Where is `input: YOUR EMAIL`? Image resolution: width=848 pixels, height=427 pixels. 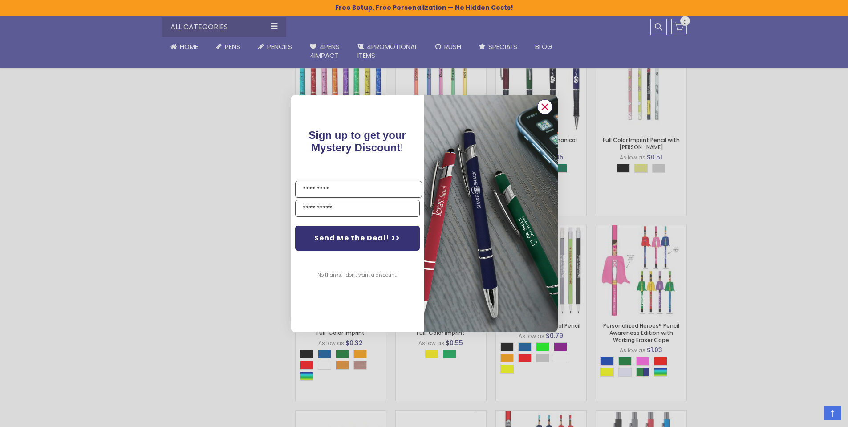
input: YOUR EMAIL is located at coordinates (358, 208).